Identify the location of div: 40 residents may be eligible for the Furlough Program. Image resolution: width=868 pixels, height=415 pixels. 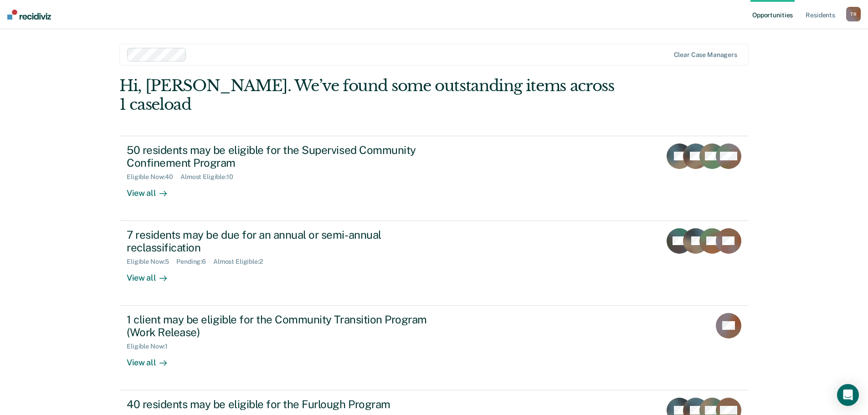
(286, 403).